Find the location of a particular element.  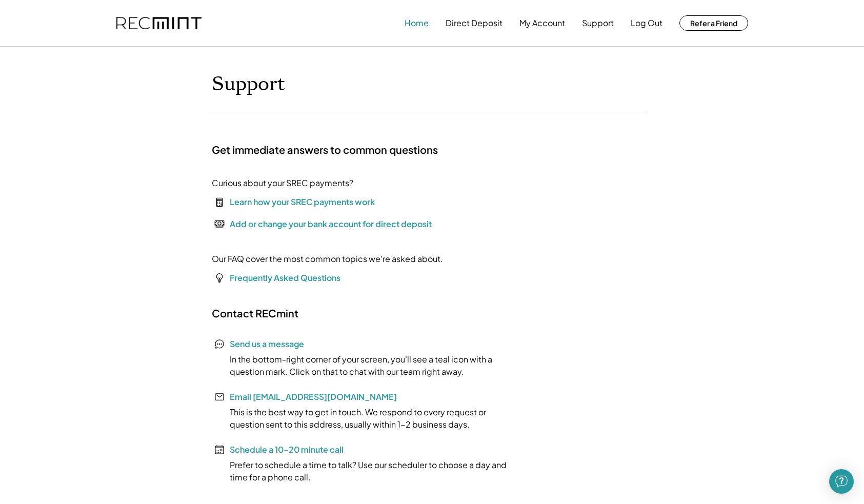

img: recmint-logotype%403x.png is located at coordinates (159, 23).